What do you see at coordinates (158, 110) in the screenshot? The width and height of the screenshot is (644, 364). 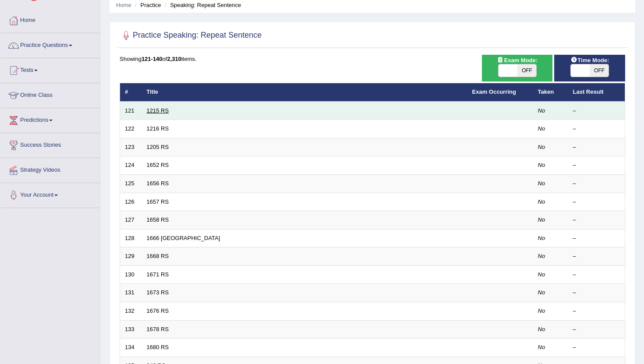 I see `a: 1215 RS` at bounding box center [158, 110].